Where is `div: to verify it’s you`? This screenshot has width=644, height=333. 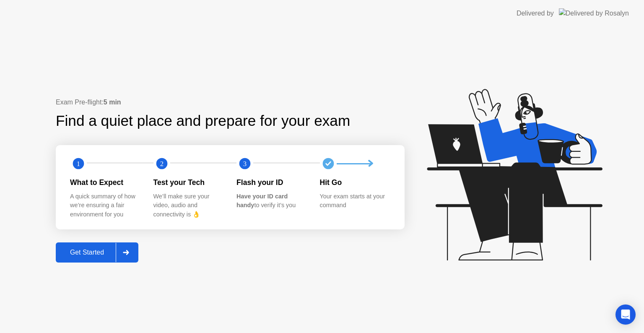 div: to verify it’s you is located at coordinates (272, 201).